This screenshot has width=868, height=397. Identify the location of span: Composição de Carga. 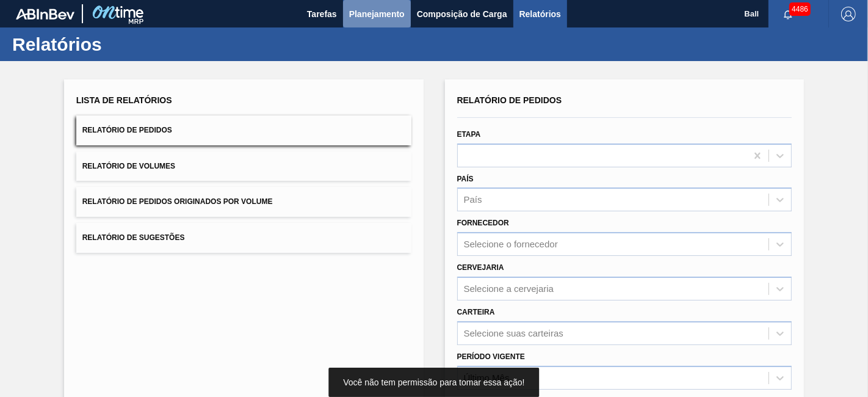
(462, 14).